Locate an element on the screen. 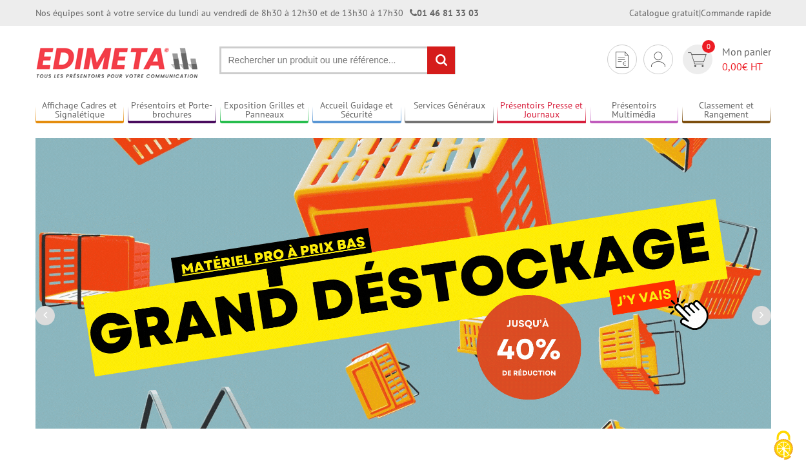 Image resolution: width=806 pixels, height=468 pixels. span: Mon panier is located at coordinates (747, 59).